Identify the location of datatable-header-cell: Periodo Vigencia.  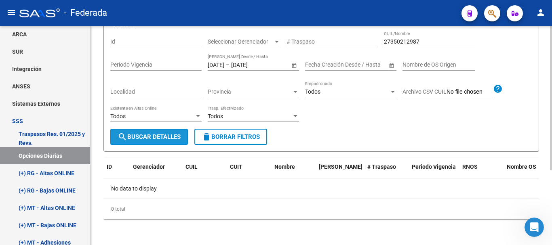
(434, 172).